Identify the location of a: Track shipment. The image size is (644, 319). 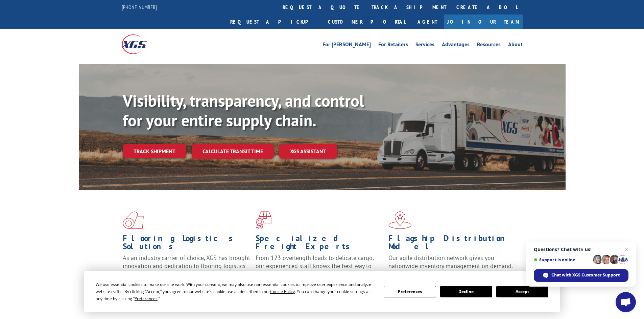
(155, 151).